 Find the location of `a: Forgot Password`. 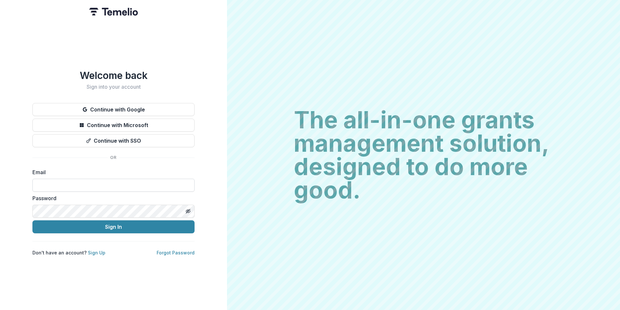

a: Forgot Password is located at coordinates (176, 252).